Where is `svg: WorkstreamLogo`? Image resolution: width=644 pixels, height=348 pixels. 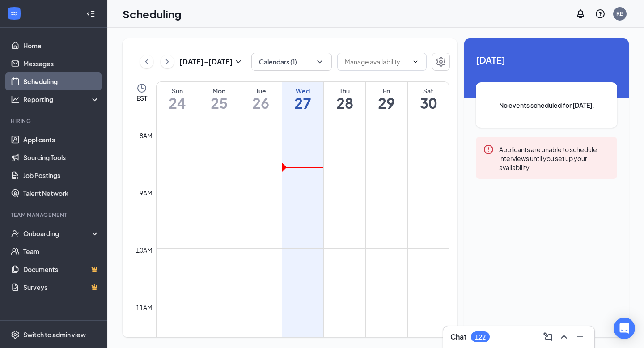
svg: WorkstreamLogo is located at coordinates (15, 13).